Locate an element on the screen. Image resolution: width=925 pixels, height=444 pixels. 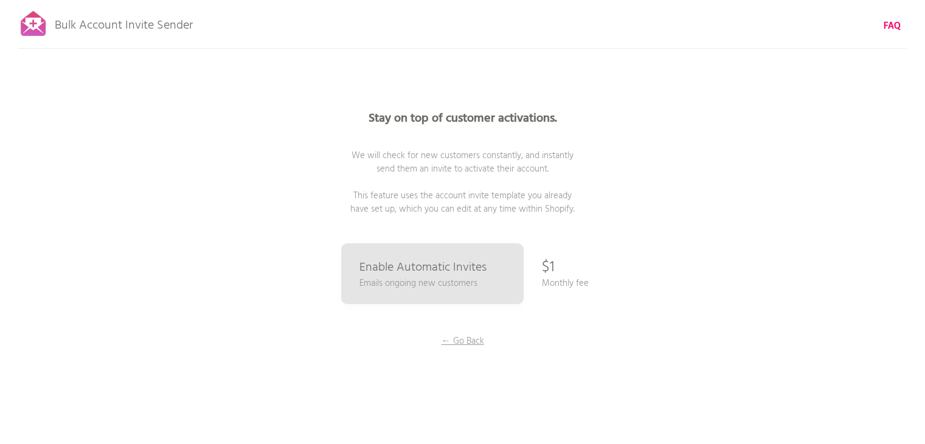
p: $1 is located at coordinates (548, 268).